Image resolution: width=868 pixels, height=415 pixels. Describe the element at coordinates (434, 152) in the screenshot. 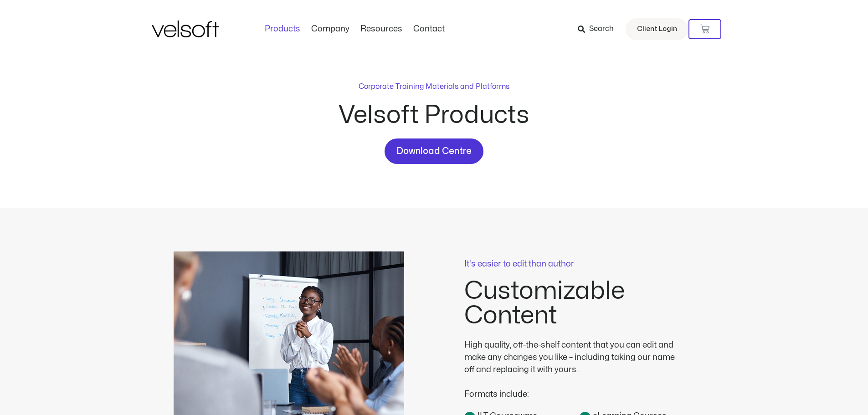

I see `span: Download Centre` at that location.